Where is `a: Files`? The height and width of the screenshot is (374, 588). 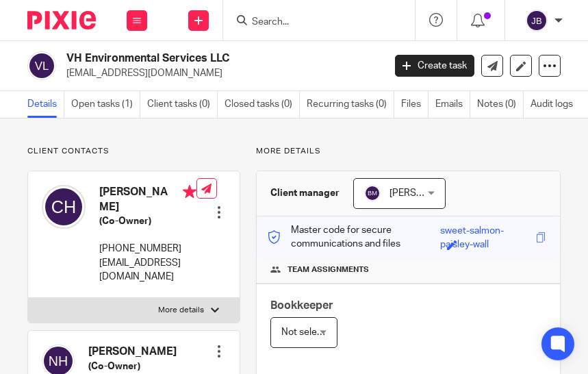
a: Files is located at coordinates (415, 104).